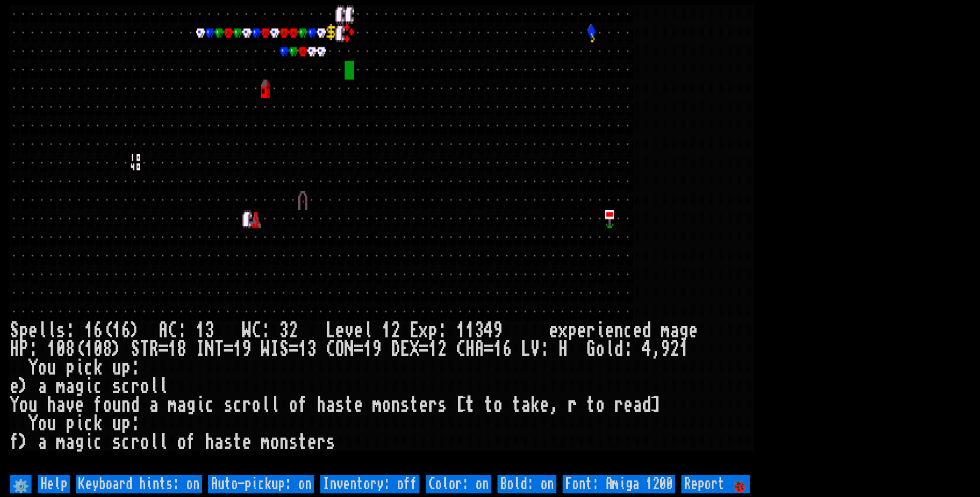 Image resolution: width=980 pixels, height=497 pixels. I want to click on div: p, so click(70, 423).